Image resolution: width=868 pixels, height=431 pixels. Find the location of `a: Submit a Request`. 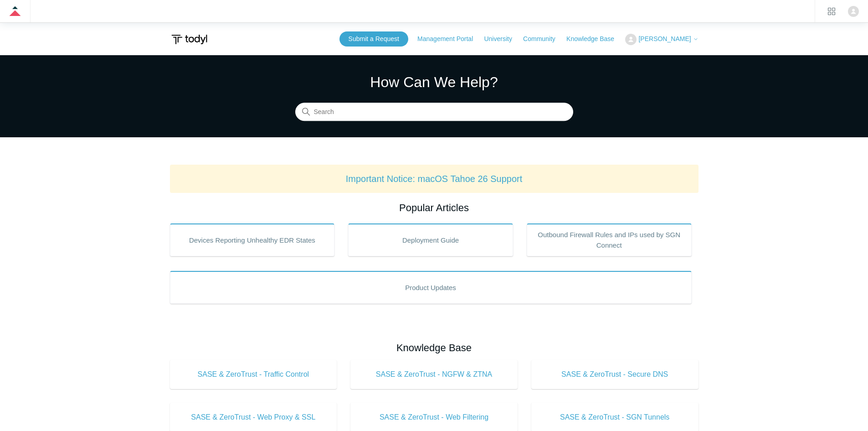

a: Submit a Request is located at coordinates (373, 39).